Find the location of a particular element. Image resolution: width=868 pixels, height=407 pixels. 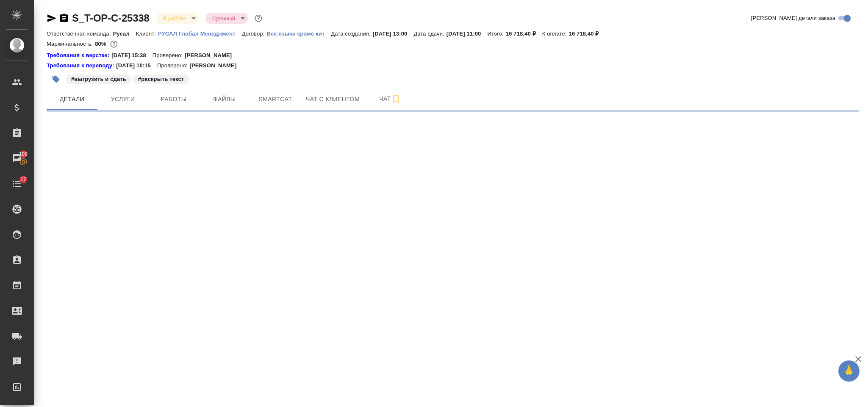

a: Все языки кроме кит is located at coordinates (299, 33).